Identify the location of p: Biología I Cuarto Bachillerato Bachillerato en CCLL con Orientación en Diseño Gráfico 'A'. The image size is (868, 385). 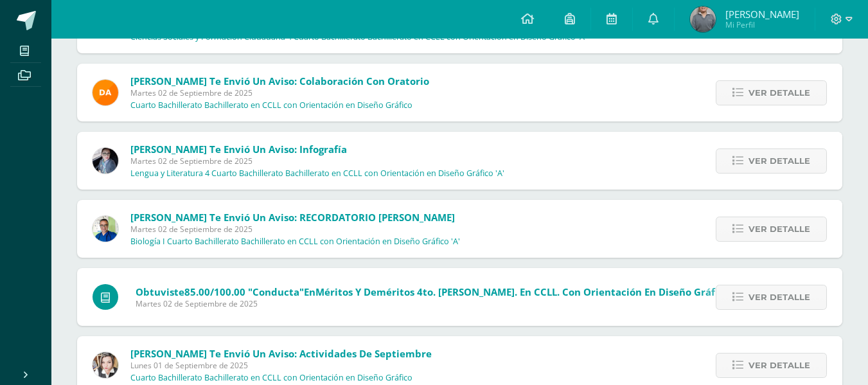
(295, 242).